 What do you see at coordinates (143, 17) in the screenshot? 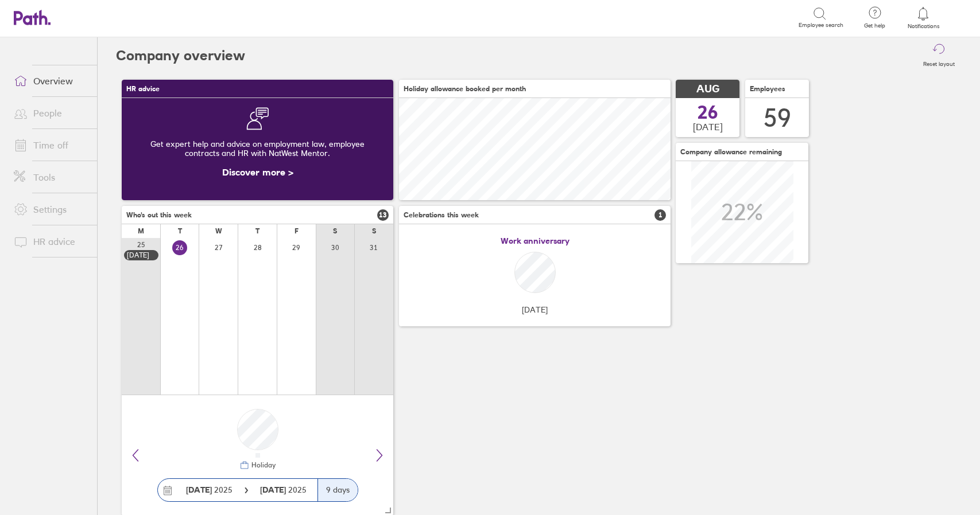
I see `div: Search` at bounding box center [143, 17].